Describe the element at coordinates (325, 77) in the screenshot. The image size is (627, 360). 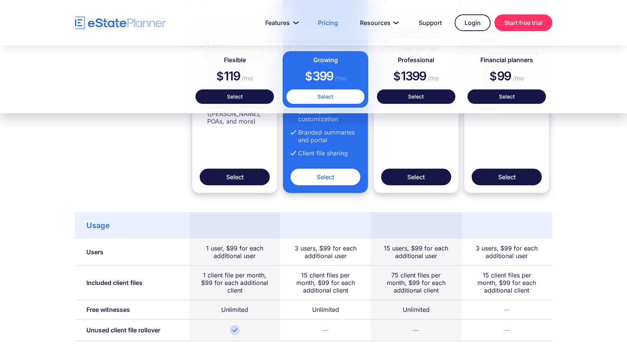
I see `div: 399` at that location.